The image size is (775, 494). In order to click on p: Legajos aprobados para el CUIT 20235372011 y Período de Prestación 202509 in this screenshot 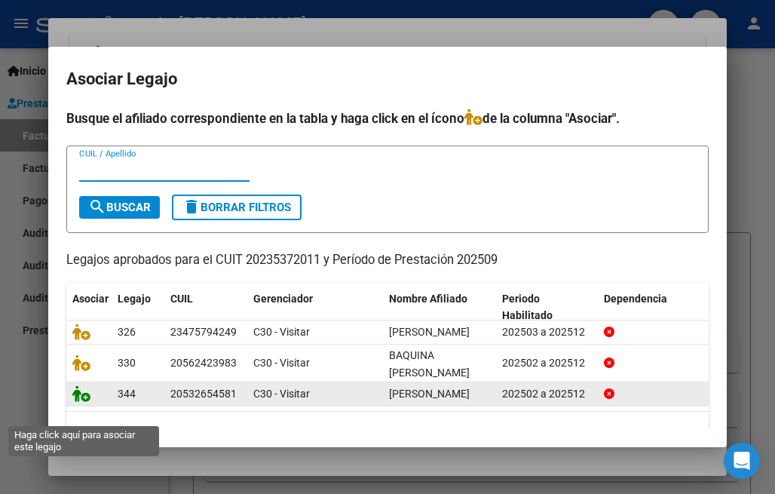, I will do `click(387, 260)`.